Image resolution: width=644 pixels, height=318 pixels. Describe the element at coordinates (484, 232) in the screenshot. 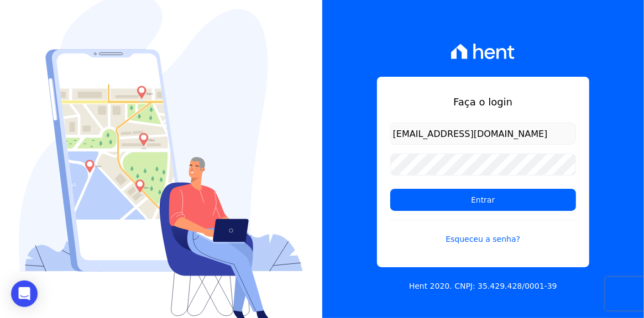

I see `a: Esqueceu a senha?` at that location.